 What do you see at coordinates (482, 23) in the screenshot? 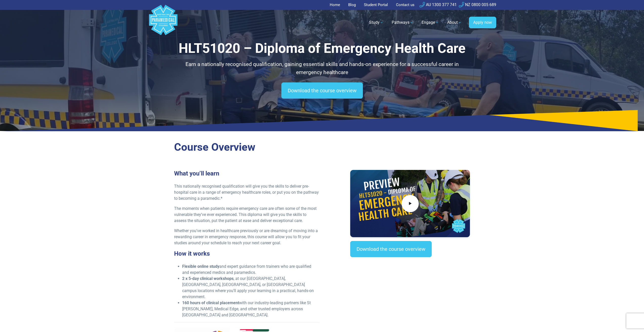
I see `a: Apply now` at bounding box center [482, 23].